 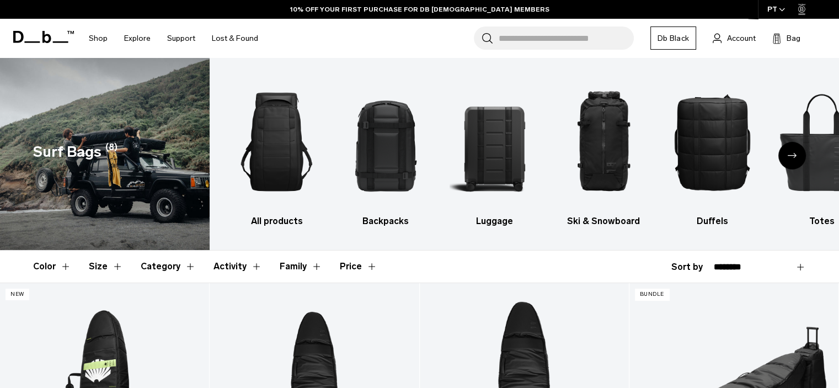 I want to click on a: Shop, so click(x=98, y=38).